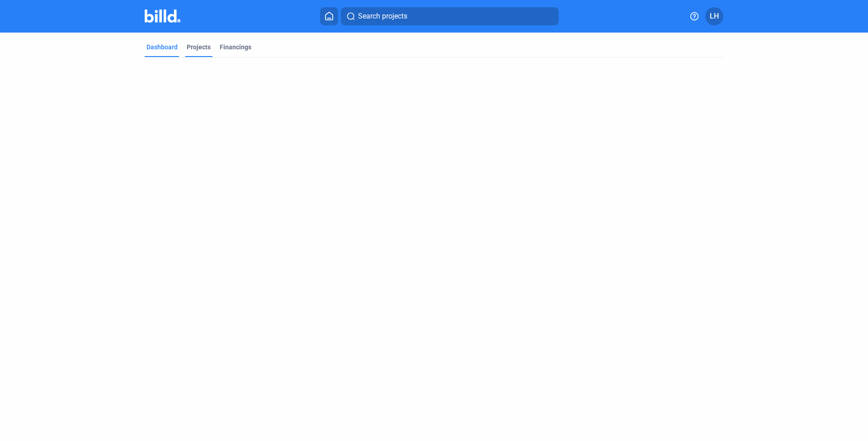  Describe the element at coordinates (162, 47) in the screenshot. I see `div: Dashboard` at that location.